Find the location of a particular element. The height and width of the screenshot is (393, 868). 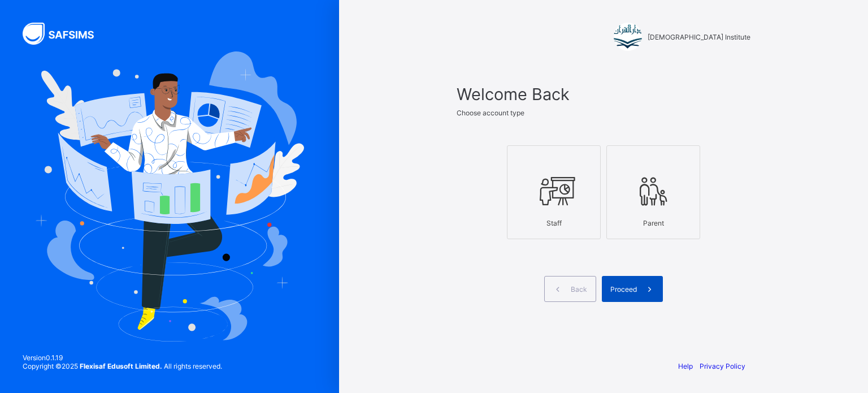

span: Proceed is located at coordinates (623, 289).